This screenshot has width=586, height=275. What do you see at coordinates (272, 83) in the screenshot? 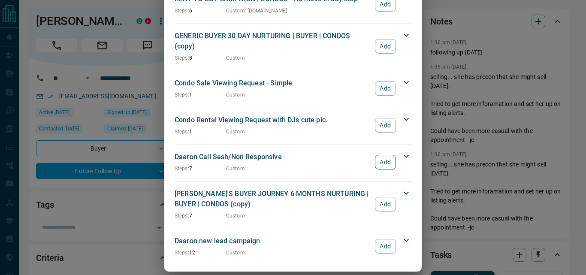
I see `p: Condo Sale Viewing Request - Simple` at bounding box center [272, 83].